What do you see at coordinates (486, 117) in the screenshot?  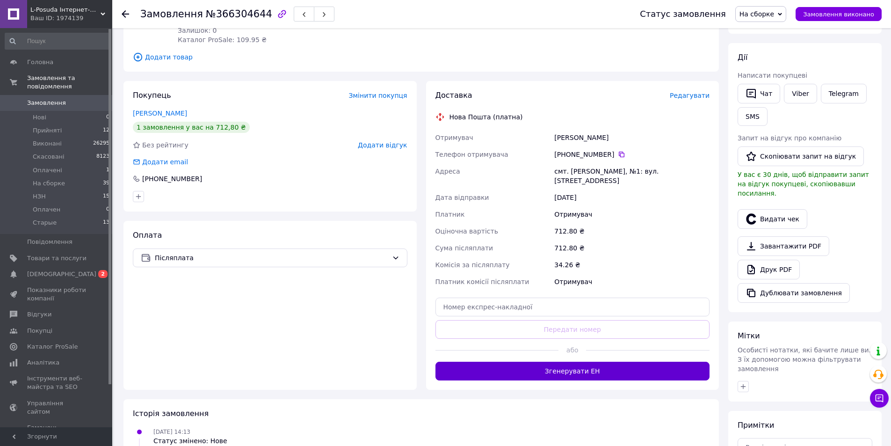 I see `div: Нова Пошта (платна)` at bounding box center [486, 117].